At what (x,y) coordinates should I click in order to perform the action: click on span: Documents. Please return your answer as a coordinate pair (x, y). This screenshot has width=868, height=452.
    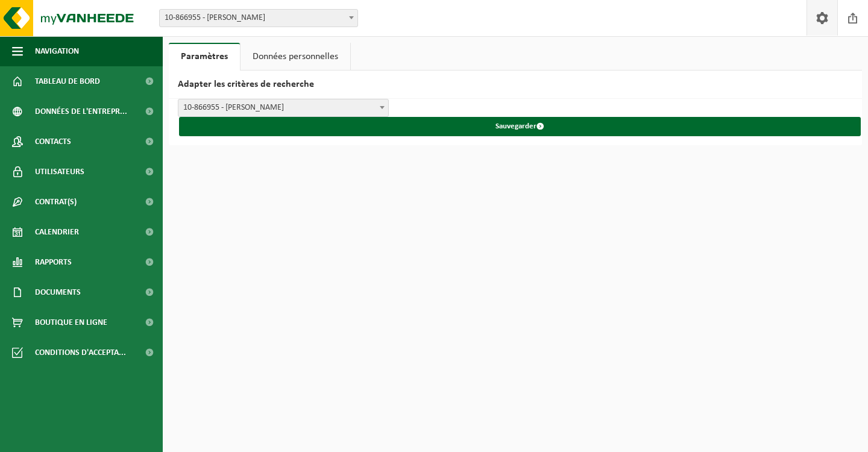
    Looking at the image, I should click on (58, 293).